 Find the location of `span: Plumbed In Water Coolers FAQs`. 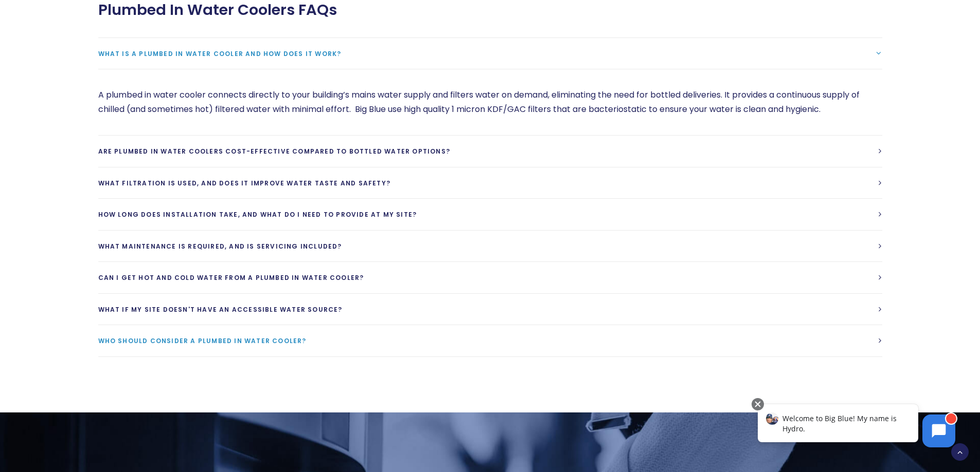

span: Plumbed In Water Coolers FAQs is located at coordinates (217, 10).